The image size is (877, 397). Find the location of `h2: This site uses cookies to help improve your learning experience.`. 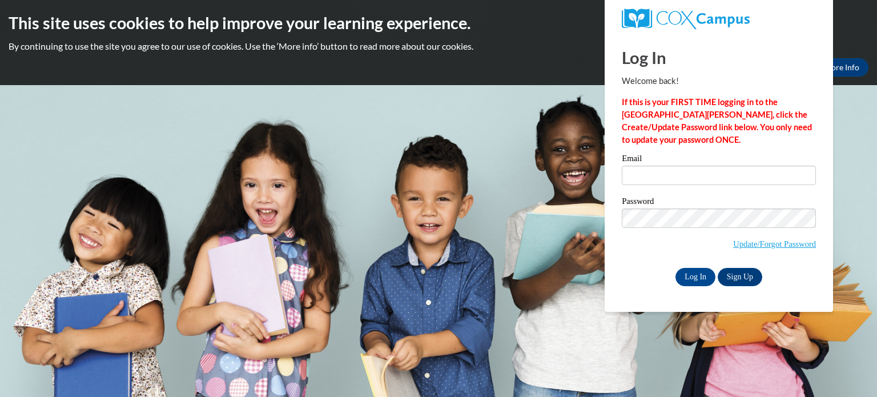

h2: This site uses cookies to help improve your learning experience. is located at coordinates (439, 23).